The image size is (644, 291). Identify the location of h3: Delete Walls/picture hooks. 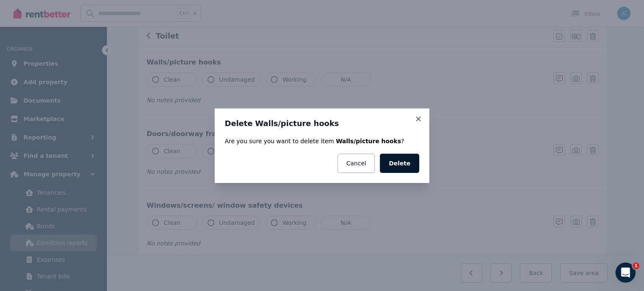
(322, 124).